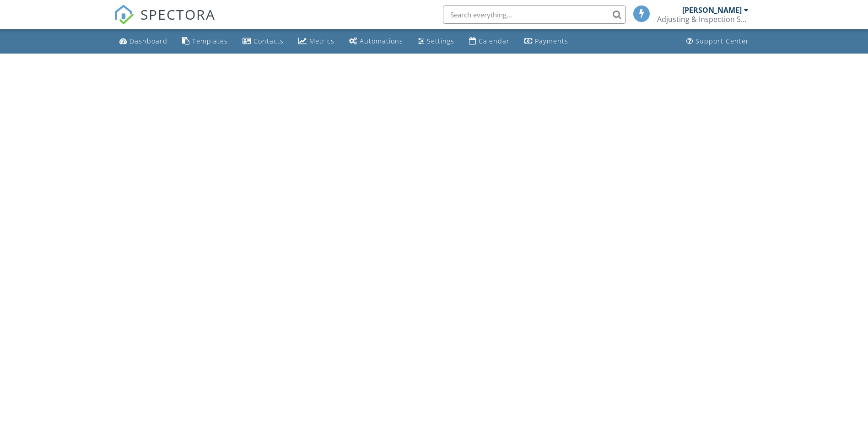 The width and height of the screenshot is (868, 423). Describe the element at coordinates (703, 19) in the screenshot. I see `div: Adjusting & Inspection Services Inc.` at that location.